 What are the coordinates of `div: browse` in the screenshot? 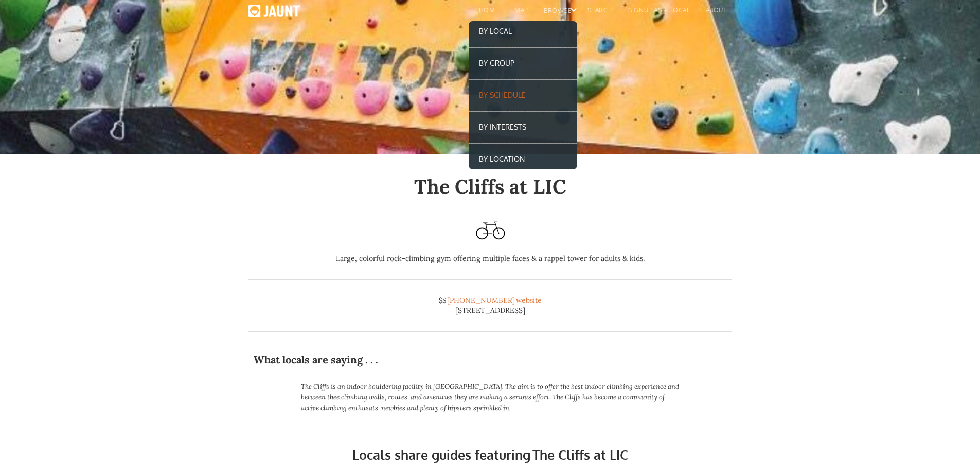 It's located at (555, 14).